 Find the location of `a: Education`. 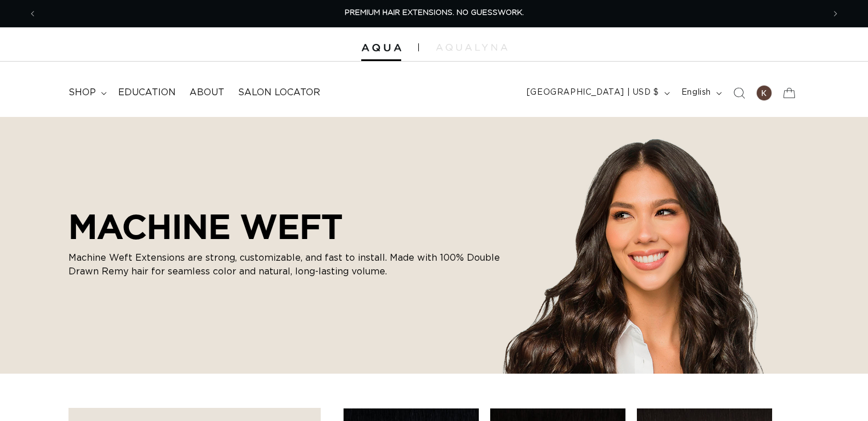

a: Education is located at coordinates (147, 93).